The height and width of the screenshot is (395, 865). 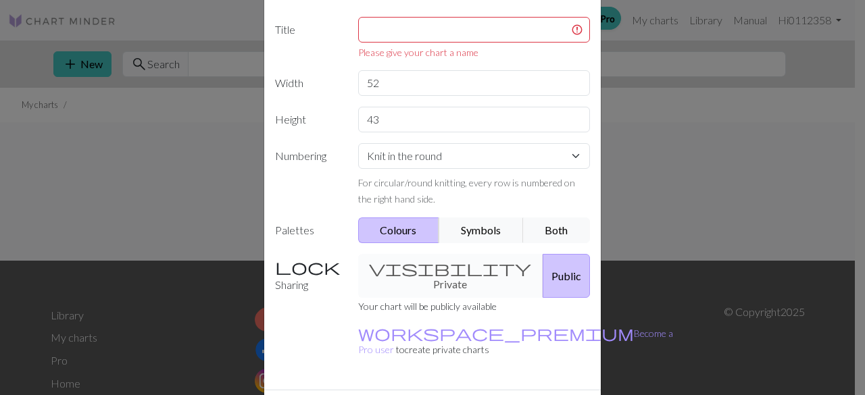 I want to click on label: Height, so click(x=308, y=120).